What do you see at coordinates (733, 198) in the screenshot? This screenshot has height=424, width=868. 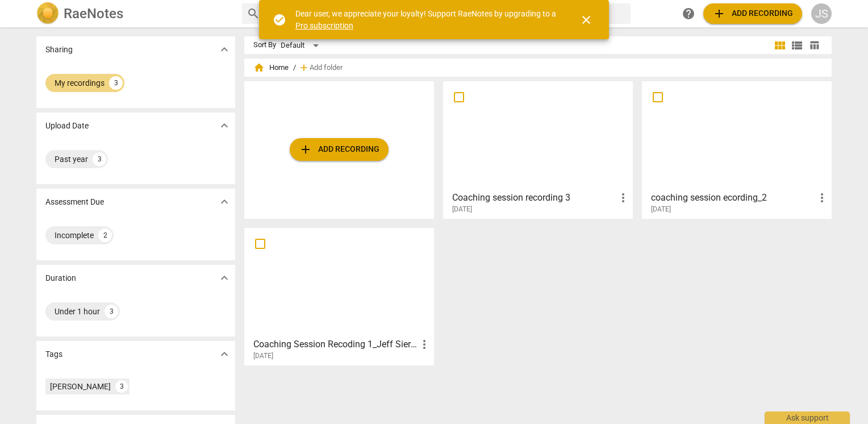 I see `h3: coaching session ecording_2` at bounding box center [733, 198].